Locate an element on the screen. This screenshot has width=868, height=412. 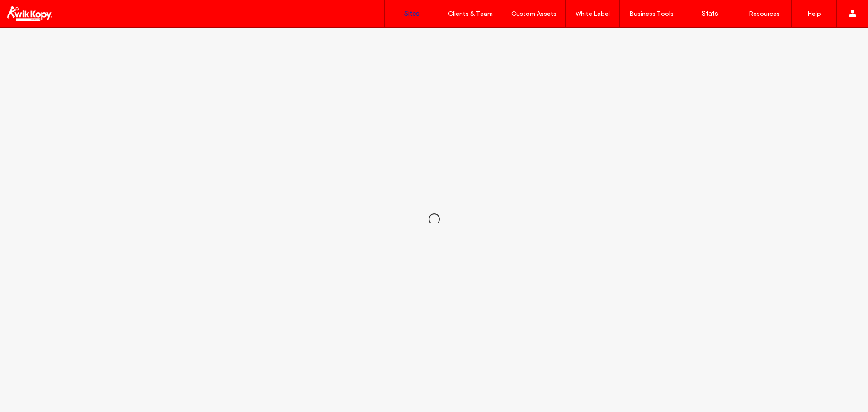
label: White Label is located at coordinates (593, 14).